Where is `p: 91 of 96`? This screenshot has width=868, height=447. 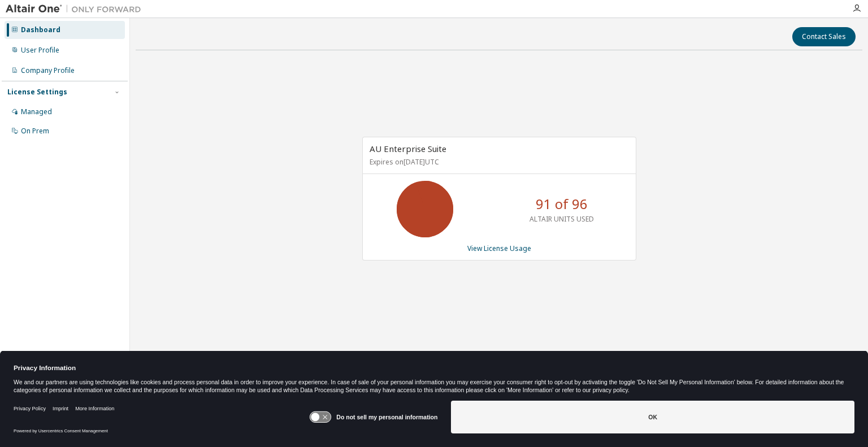
p: 91 of 96 is located at coordinates (562, 204).